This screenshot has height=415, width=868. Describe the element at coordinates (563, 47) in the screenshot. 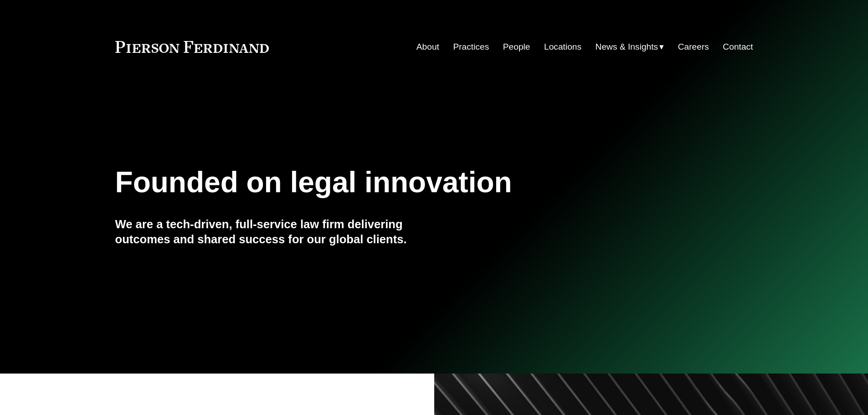

I see `a: Locations` at that location.